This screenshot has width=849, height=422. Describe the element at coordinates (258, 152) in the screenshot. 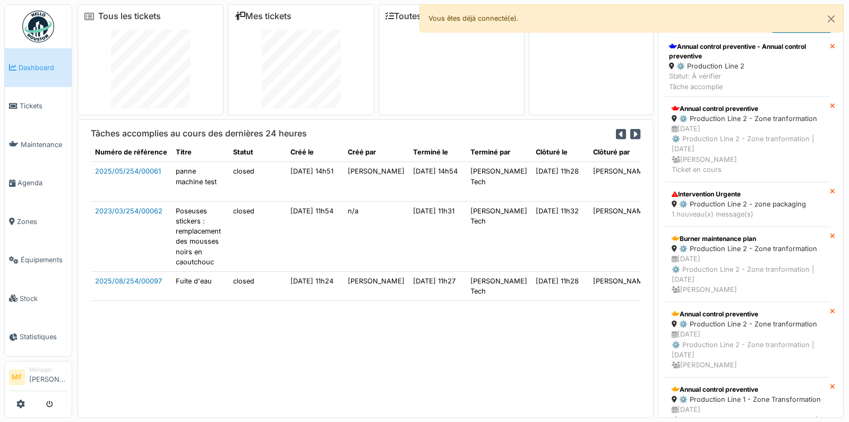

I see `th: Statut` at that location.